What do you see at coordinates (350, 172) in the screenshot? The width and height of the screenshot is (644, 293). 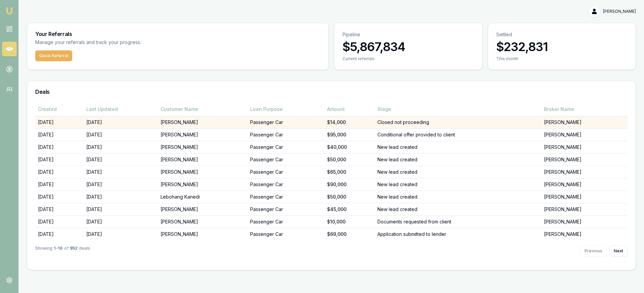 I see `div: $65,000` at bounding box center [350, 172].